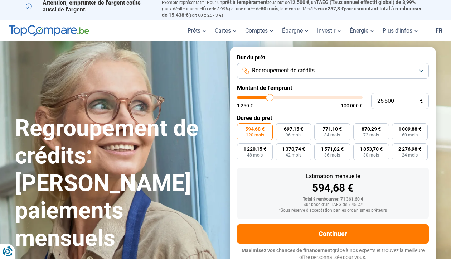  I want to click on span: 1 220,15 €, so click(255, 149).